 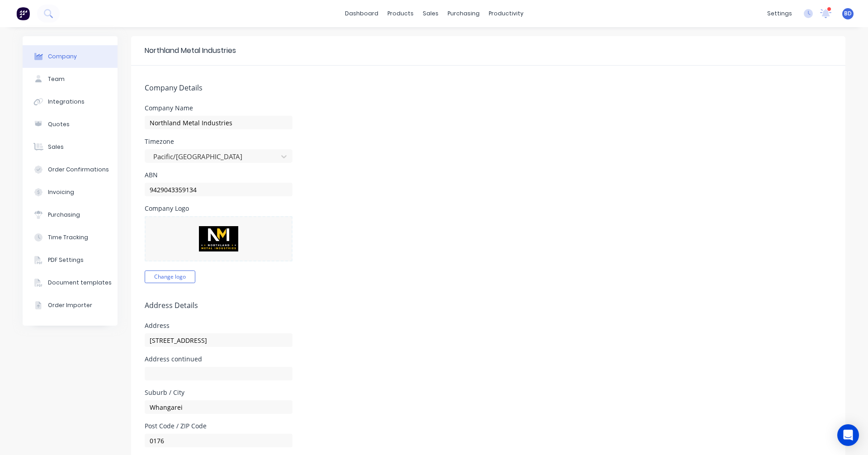 I want to click on button: Quotes, so click(x=70, y=125).